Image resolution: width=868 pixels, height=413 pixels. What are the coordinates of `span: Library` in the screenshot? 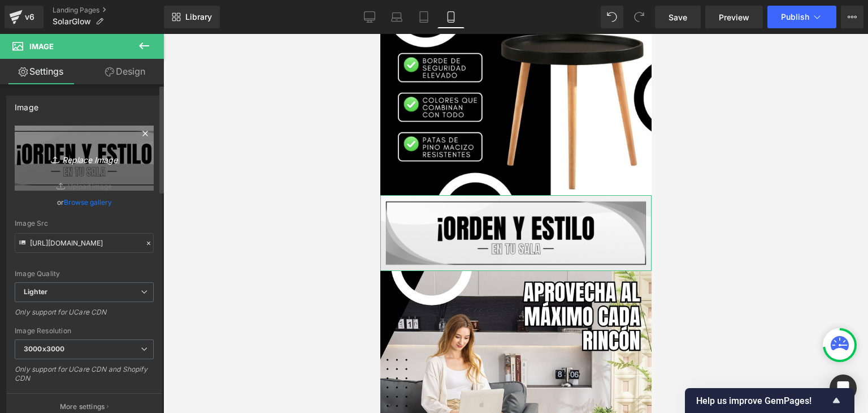 It's located at (199, 17).